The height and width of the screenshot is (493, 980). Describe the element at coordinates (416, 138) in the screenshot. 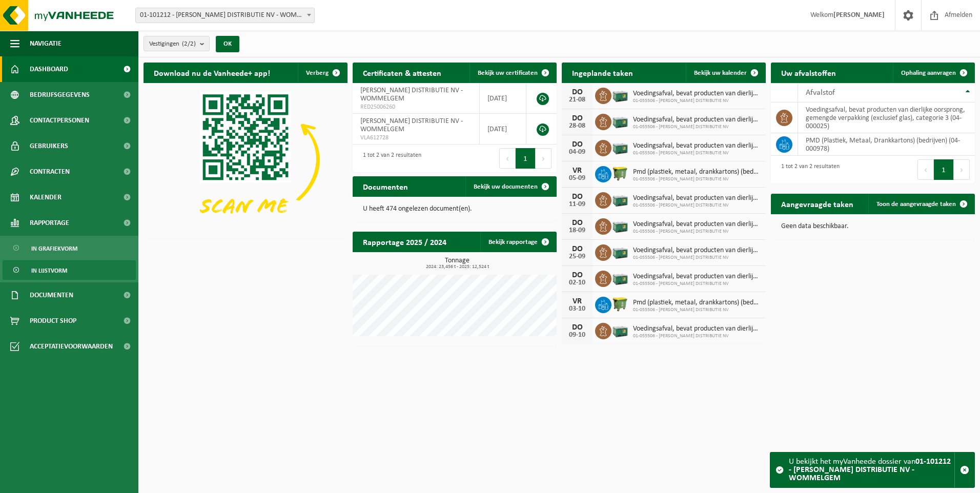

I see `span: VLA612728` at that location.